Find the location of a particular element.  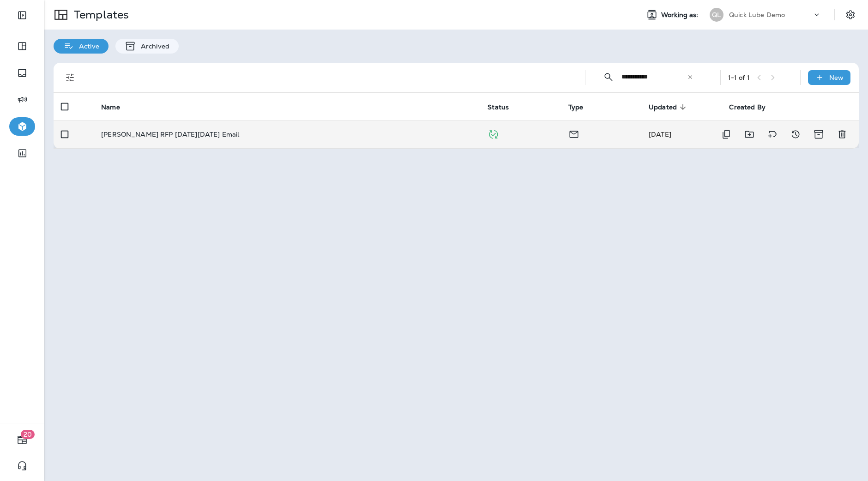

button: Expand Sidebar is located at coordinates (22, 16).